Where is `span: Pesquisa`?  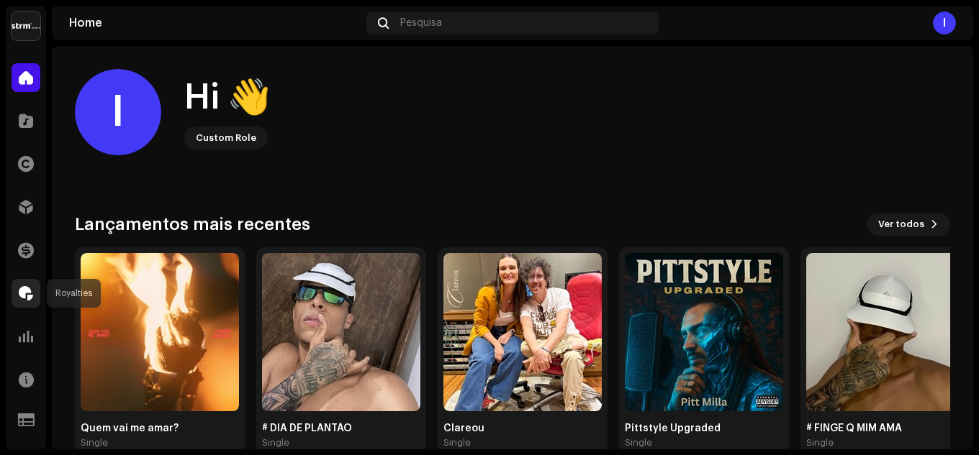 span: Pesquisa is located at coordinates (421, 23).